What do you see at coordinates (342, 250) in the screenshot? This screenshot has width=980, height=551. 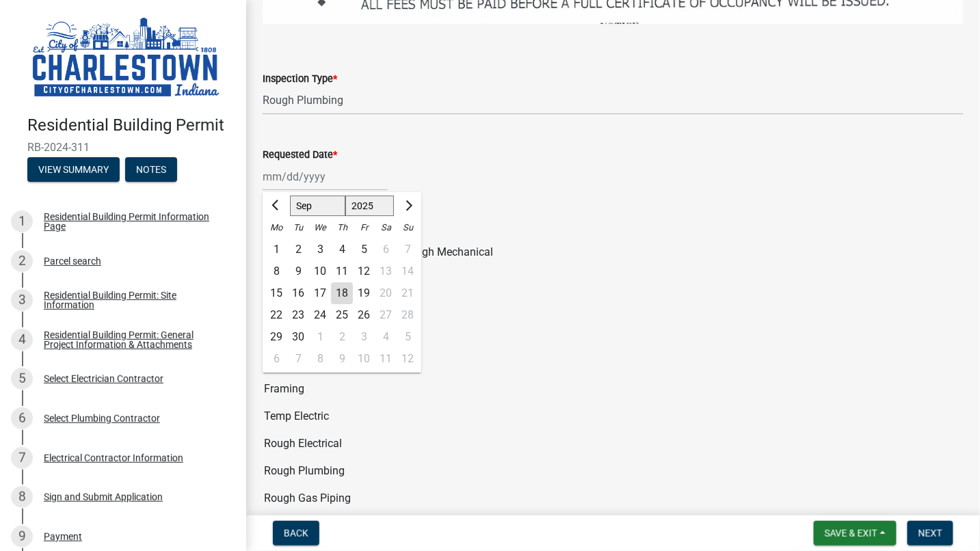 I see `div: Thursday, September 4, 2025` at bounding box center [342, 250].